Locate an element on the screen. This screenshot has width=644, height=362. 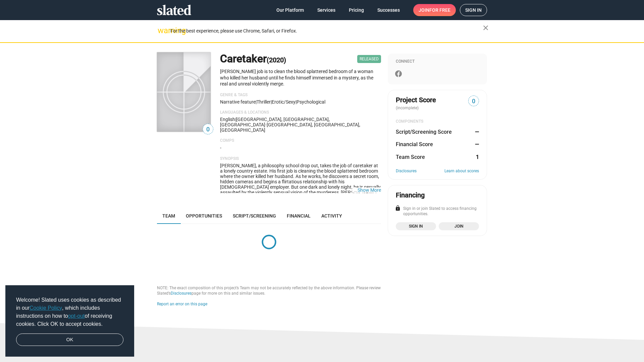
span: Activity is located at coordinates (332, 216).